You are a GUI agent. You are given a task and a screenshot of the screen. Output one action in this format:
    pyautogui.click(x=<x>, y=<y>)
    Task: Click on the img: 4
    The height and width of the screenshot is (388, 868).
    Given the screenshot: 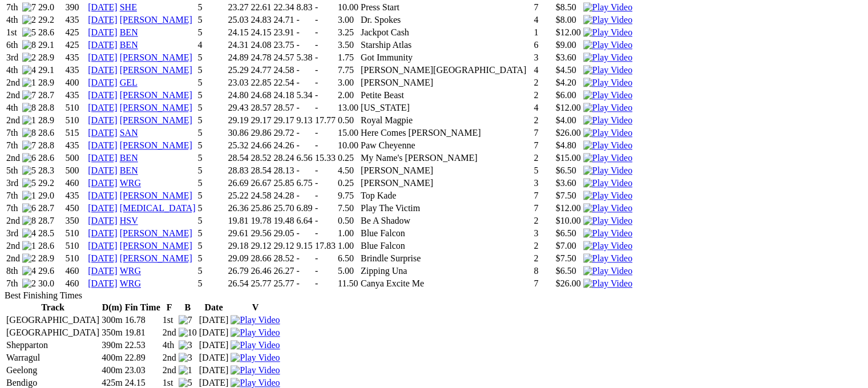 What is the action you would take?
    pyautogui.click(x=29, y=70)
    